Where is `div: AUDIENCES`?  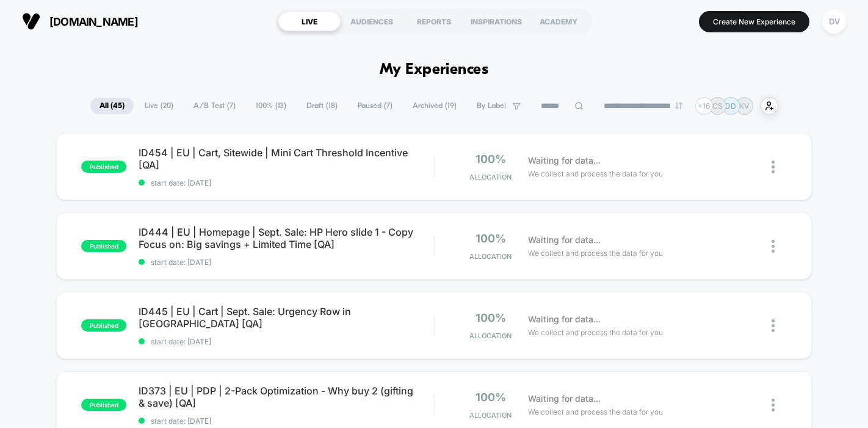 div: AUDIENCES is located at coordinates (372, 21).